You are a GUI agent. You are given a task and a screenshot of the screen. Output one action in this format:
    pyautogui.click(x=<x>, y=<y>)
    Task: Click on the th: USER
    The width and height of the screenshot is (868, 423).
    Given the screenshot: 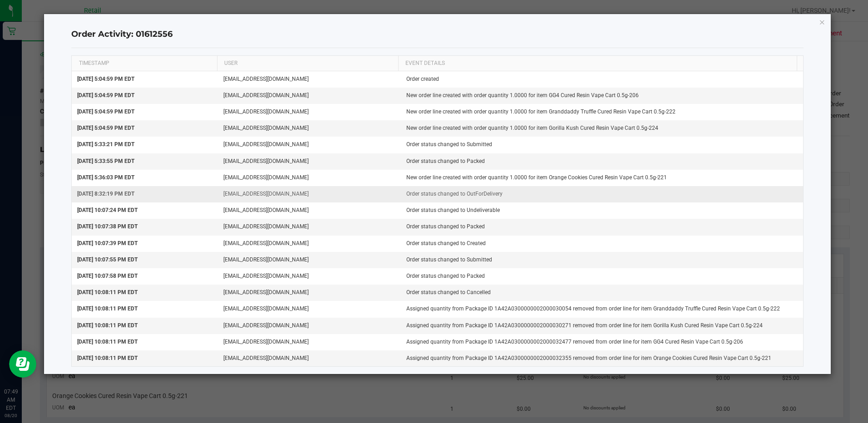 What is the action you would take?
    pyautogui.click(x=307, y=63)
    